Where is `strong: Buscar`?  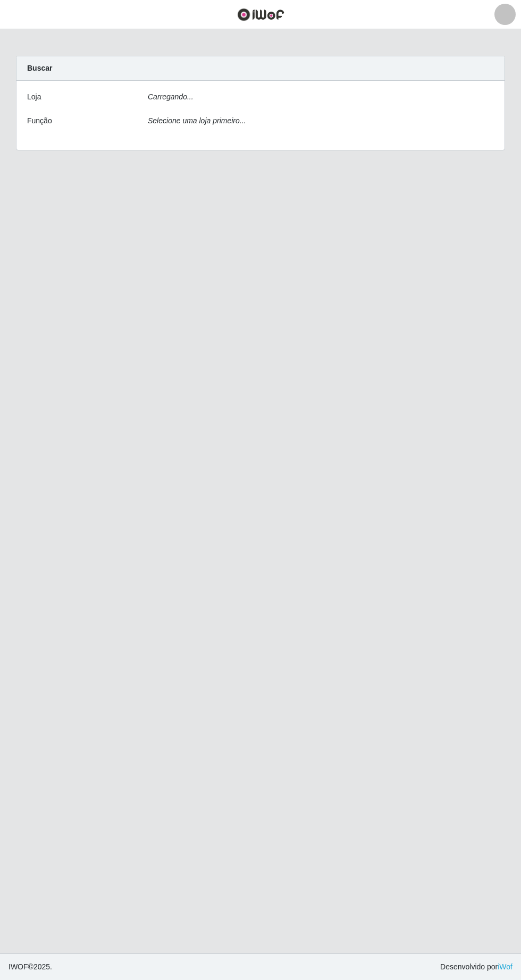 strong: Buscar is located at coordinates (40, 68).